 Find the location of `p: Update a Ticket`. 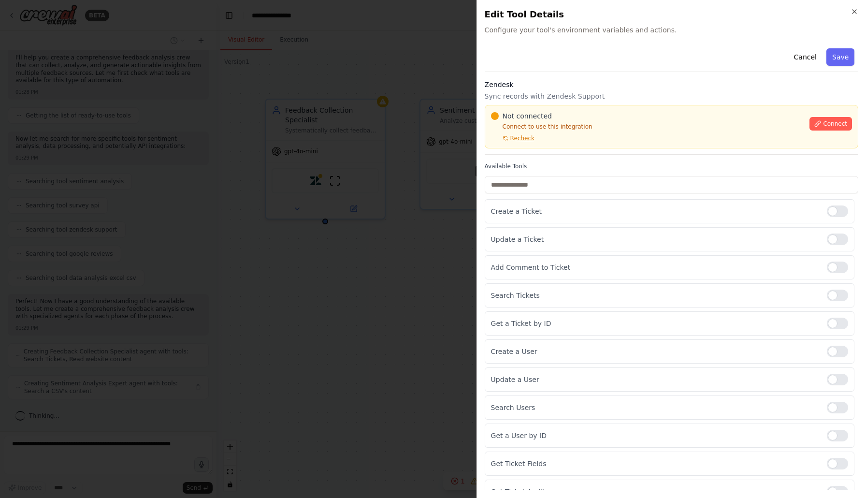

p: Update a Ticket is located at coordinates (655, 239).